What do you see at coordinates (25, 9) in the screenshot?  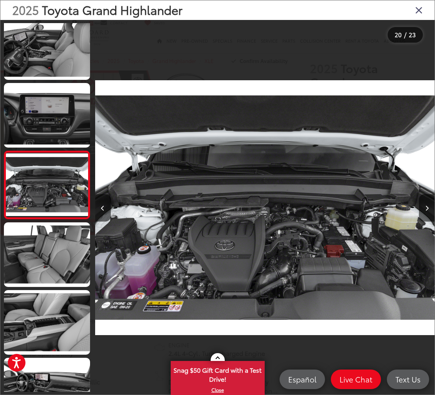 I see `span: 2025` at bounding box center [25, 9].